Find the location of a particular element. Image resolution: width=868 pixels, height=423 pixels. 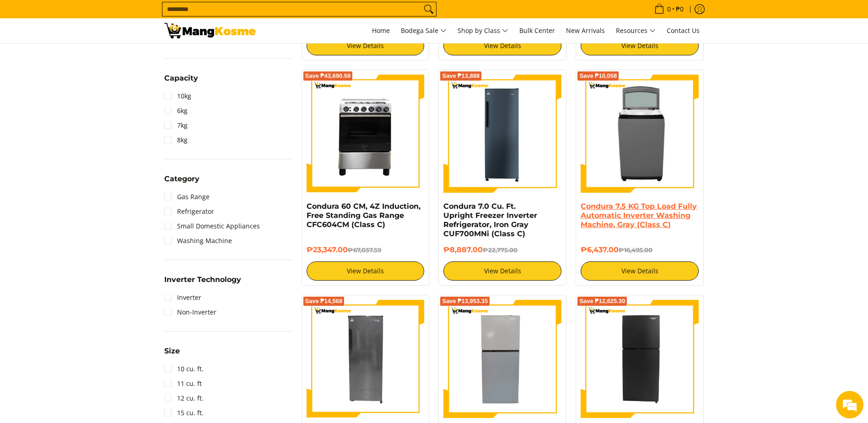

button: Search is located at coordinates (429, 9).